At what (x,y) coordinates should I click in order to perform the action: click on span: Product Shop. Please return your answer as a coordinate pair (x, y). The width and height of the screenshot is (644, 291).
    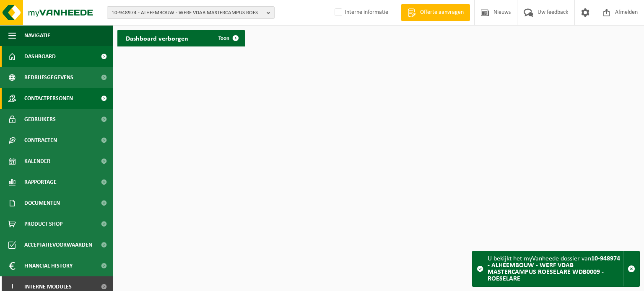
    Looking at the image, I should click on (43, 224).